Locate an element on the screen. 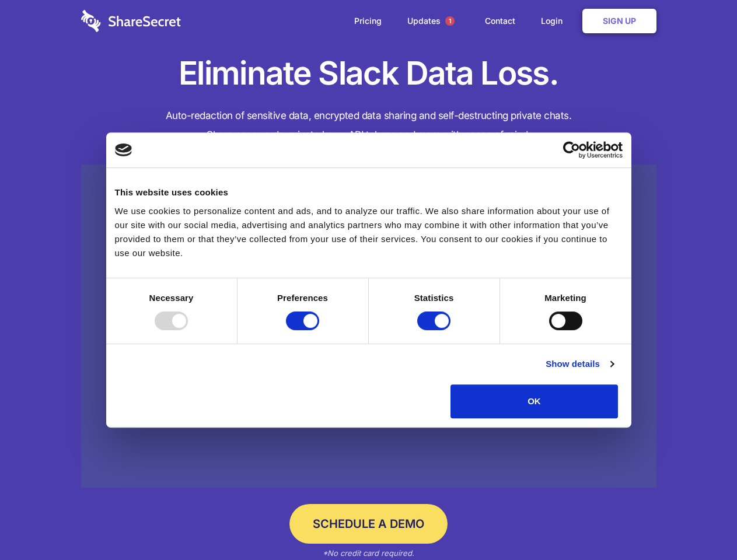 The width and height of the screenshot is (737, 560). strong: Marketing is located at coordinates (565, 297).